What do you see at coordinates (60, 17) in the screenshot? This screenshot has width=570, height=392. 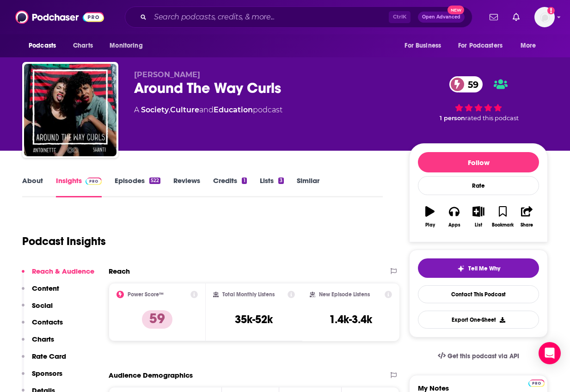 I see `img: Podchaser - Follow, Share and Rate Podcasts` at bounding box center [60, 17].